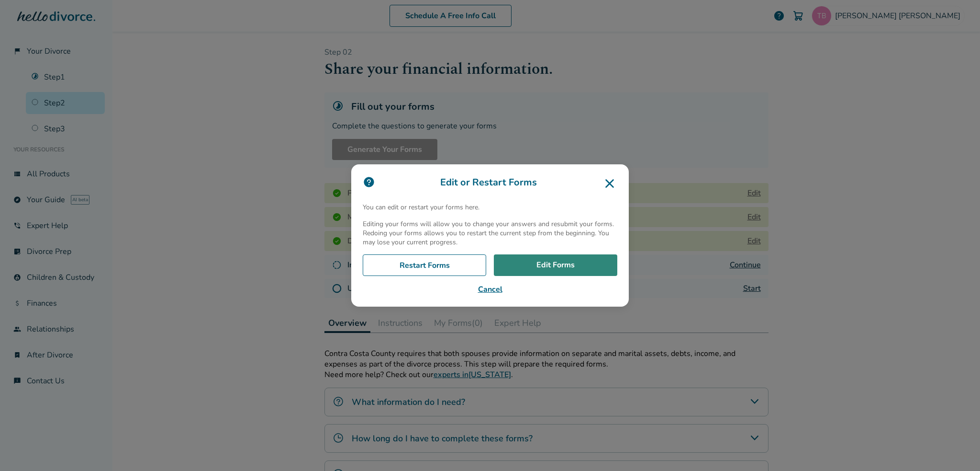 The image size is (980, 471). What do you see at coordinates (490, 289) in the screenshot?
I see `button: Cancel` at bounding box center [490, 289].